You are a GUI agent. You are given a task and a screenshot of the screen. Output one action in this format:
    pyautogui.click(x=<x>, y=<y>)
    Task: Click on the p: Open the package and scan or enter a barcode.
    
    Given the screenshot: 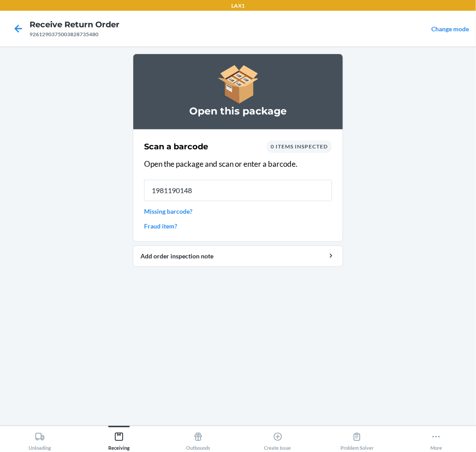 What is the action you would take?
    pyautogui.click(x=238, y=164)
    